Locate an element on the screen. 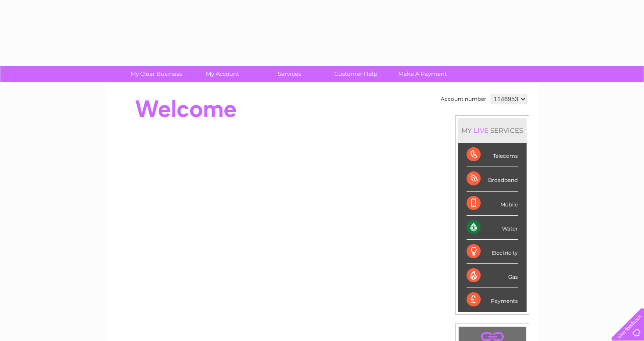 The width and height of the screenshot is (644, 341). div: Electricity is located at coordinates (492, 251).